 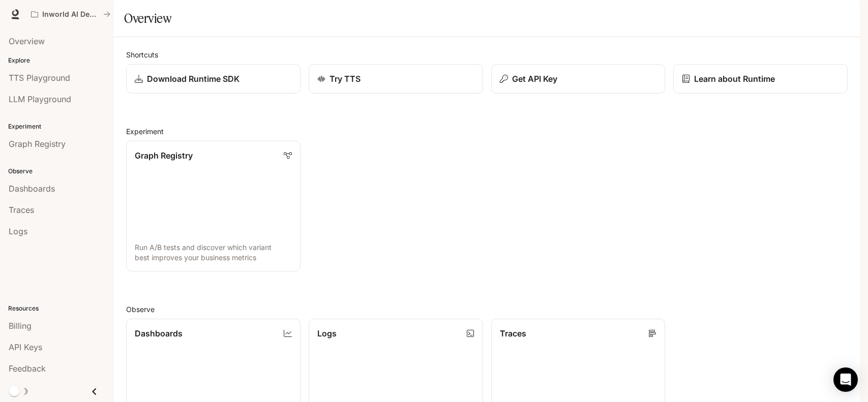 I want to click on h2: Experiment, so click(x=487, y=131).